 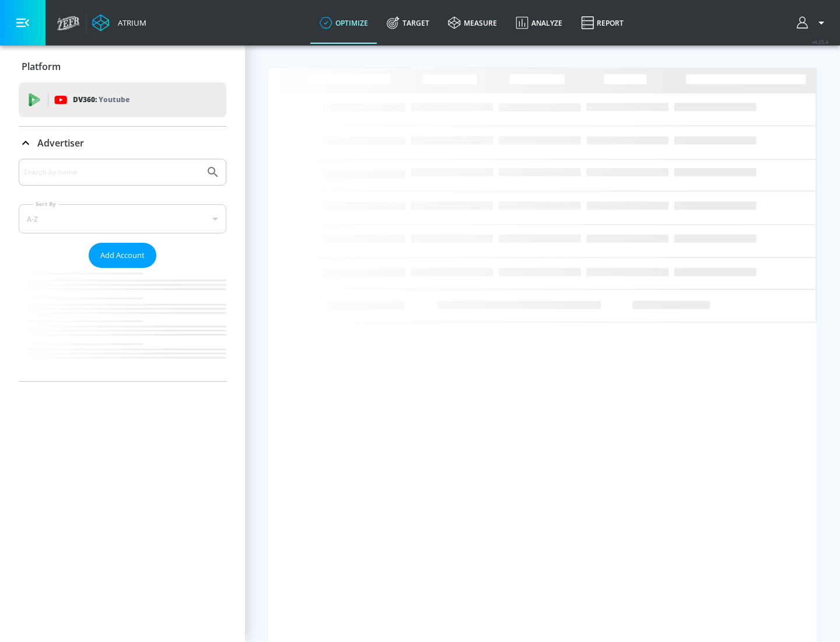 What do you see at coordinates (122, 100) in the screenshot?
I see `div: DV360: Youtube` at bounding box center [122, 100].